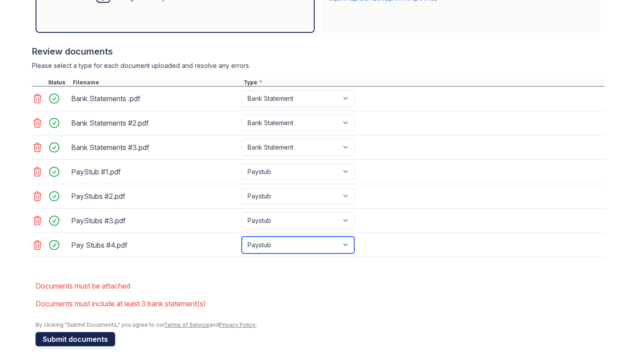 The height and width of the screenshot is (364, 640). Describe the element at coordinates (318, 51) in the screenshot. I see `div: Review documents` at that location.